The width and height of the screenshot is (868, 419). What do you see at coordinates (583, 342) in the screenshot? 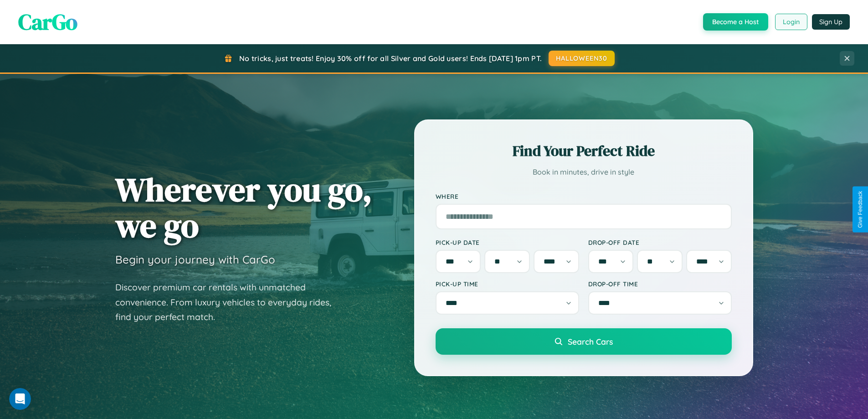
I see `button: Search Cars` at bounding box center [583, 342].